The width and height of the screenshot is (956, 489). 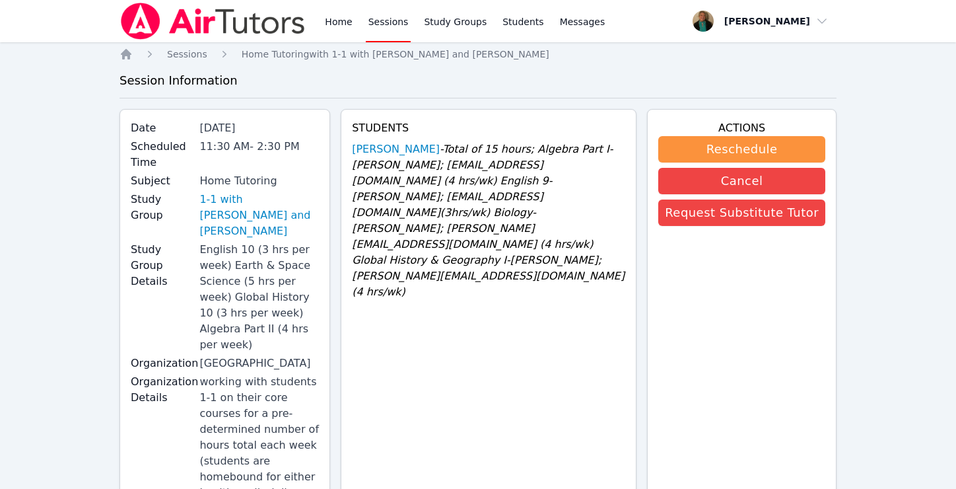 I want to click on label: Scheduled Time, so click(x=161, y=155).